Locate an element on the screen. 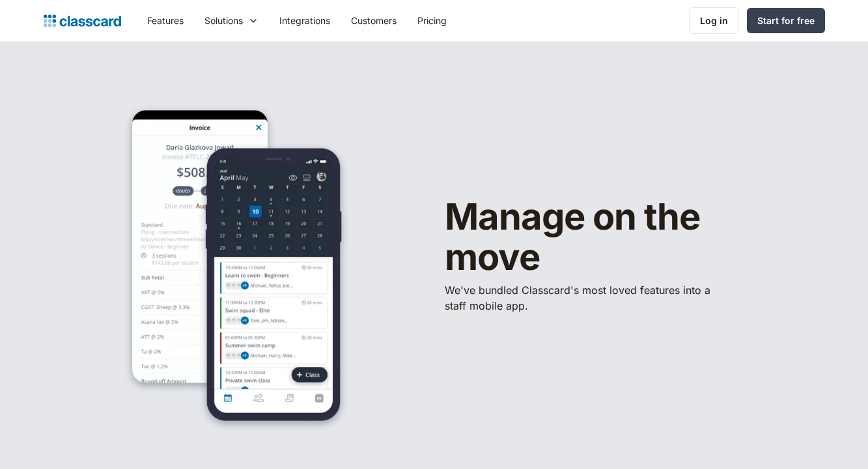 This screenshot has height=469, width=868. div: Start for free is located at coordinates (786, 20).